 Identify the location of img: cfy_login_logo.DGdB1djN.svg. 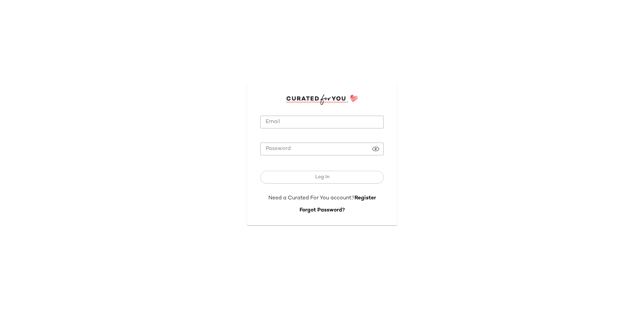
(322, 100).